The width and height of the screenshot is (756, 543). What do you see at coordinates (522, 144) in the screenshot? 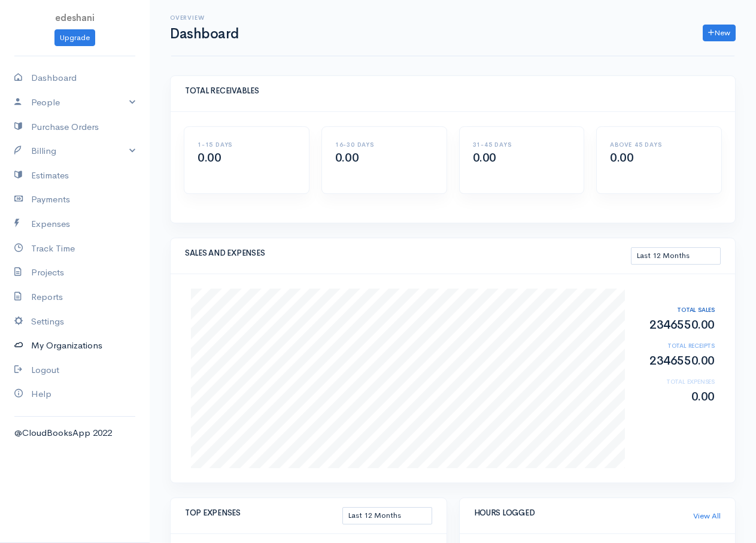
I see `h6: 31-45 DAYS` at bounding box center [522, 144].